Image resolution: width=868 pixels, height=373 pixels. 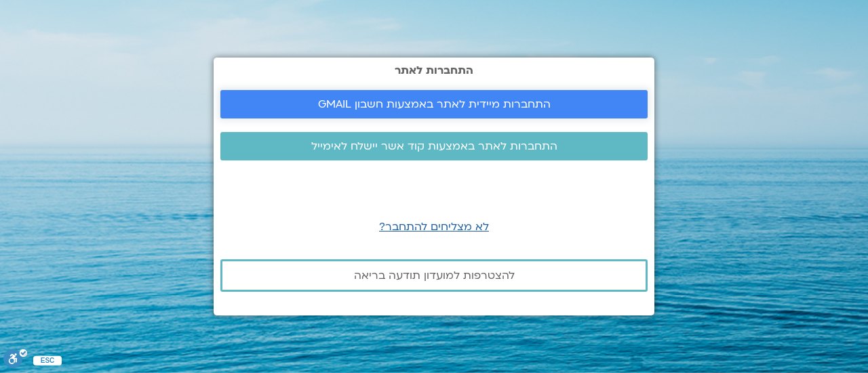 What do you see at coordinates (434, 227) in the screenshot?
I see `a: לא מצליחים להתחבר?` at bounding box center [434, 227].